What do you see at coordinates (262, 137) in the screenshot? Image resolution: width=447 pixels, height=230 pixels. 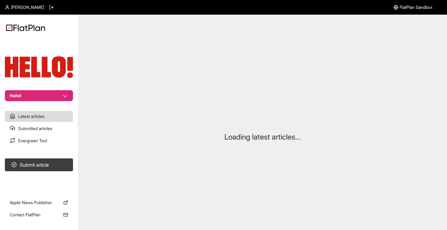 I see `p: Loading latest articles...` at bounding box center [262, 137].